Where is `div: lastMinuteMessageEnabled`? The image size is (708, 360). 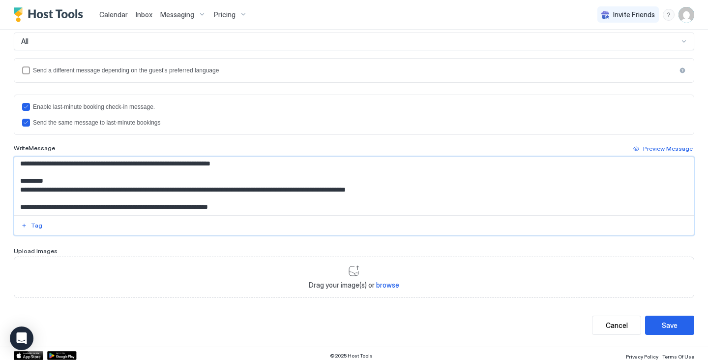 div: lastMinuteMessageEnabled is located at coordinates (354, 107).